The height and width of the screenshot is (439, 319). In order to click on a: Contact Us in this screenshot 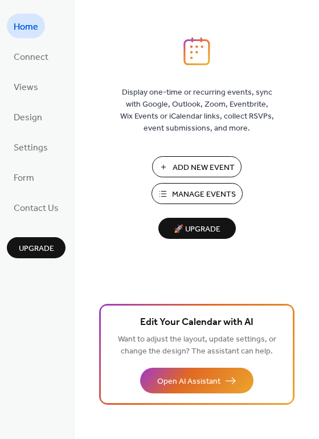, I will do `click(36, 207)`.